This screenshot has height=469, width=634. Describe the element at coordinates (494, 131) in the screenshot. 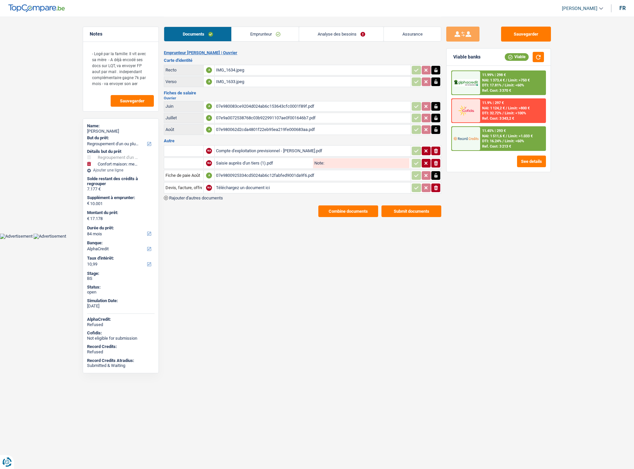

I see `div: 11.45% | 293 €` at that location.